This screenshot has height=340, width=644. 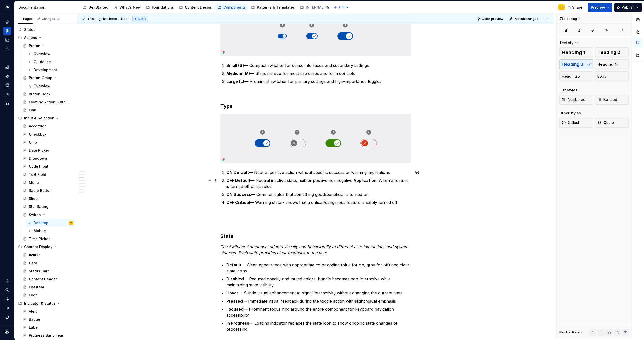 What do you see at coordinates (48, 319) in the screenshot?
I see `a: Badge` at bounding box center [48, 319].